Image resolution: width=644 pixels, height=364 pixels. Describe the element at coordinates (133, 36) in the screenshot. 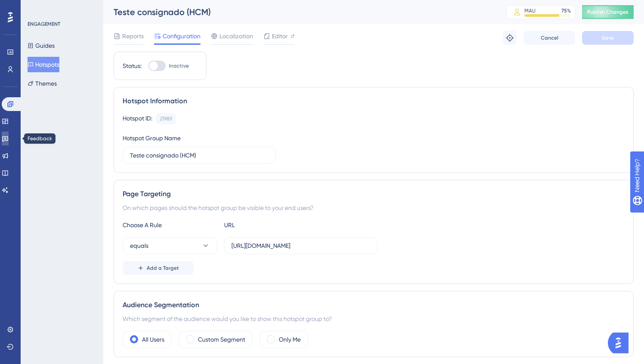

I see `span: Reports` at that location.